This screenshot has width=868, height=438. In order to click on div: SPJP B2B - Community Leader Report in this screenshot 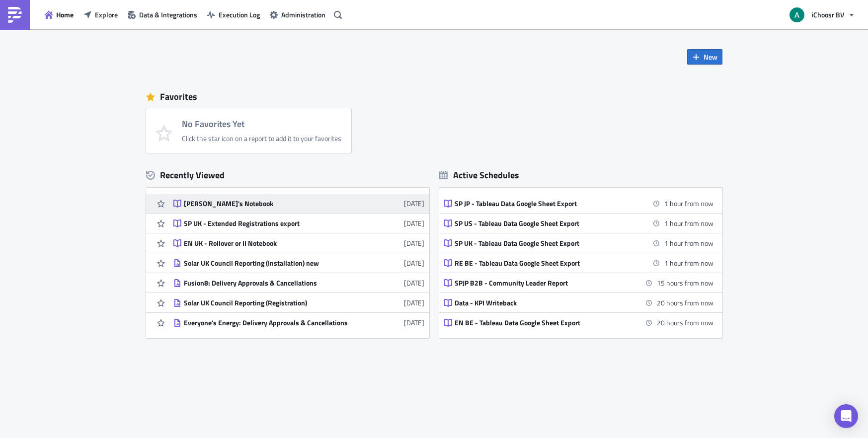, I will do `click(541, 283)`.